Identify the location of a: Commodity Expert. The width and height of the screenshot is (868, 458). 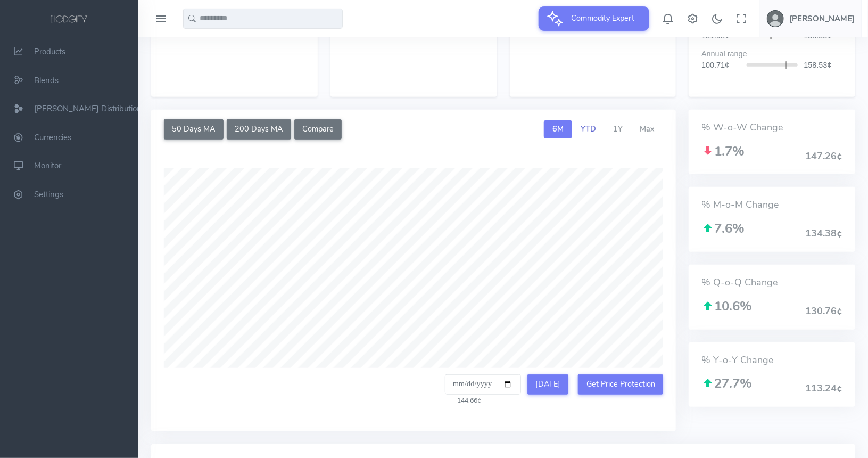
(594, 18).